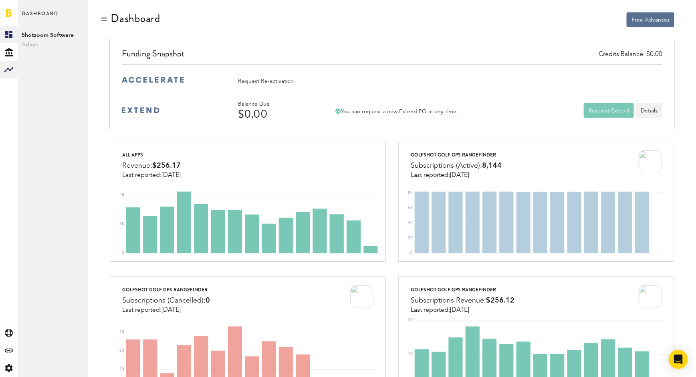 The image size is (696, 377). Describe the element at coordinates (166, 301) in the screenshot. I see `div: Subscriptions (Cancelled):` at that location.